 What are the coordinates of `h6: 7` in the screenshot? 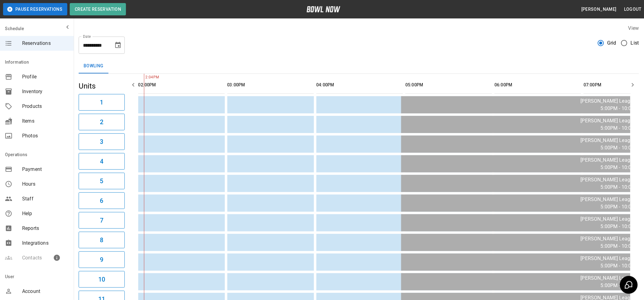 It's located at (101, 221).